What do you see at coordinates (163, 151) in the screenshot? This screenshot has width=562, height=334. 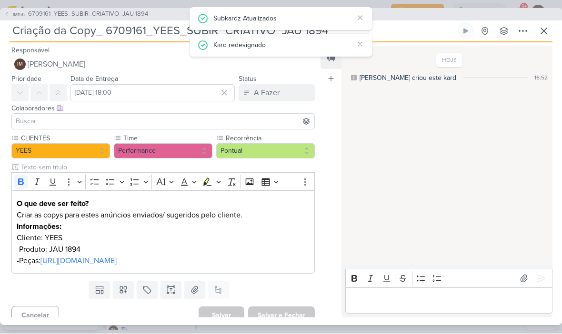 I see `button: Performance` at bounding box center [163, 151].